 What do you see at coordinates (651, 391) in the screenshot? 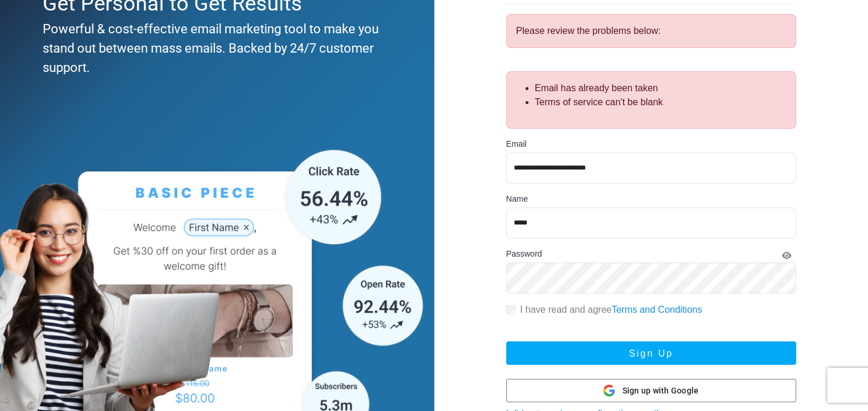
I see `a: Sign up with Google` at bounding box center [651, 391].